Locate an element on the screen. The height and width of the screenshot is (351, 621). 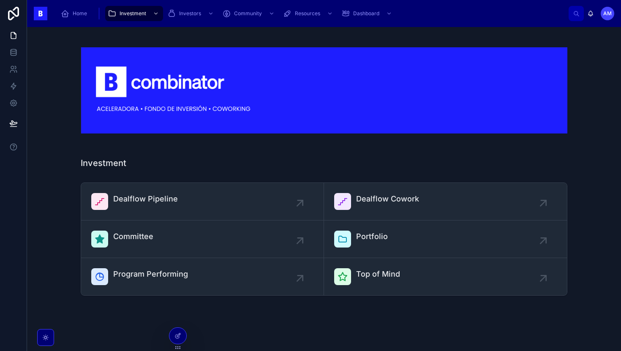
a: Committee is located at coordinates (202, 239).